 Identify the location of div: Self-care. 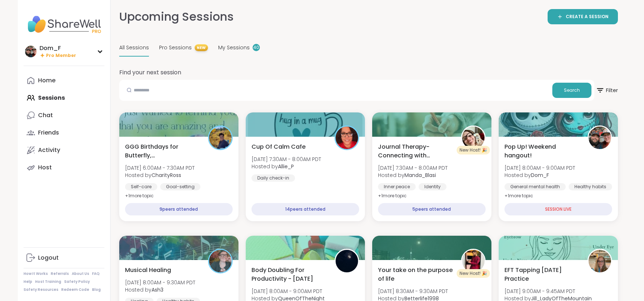
(141, 186).